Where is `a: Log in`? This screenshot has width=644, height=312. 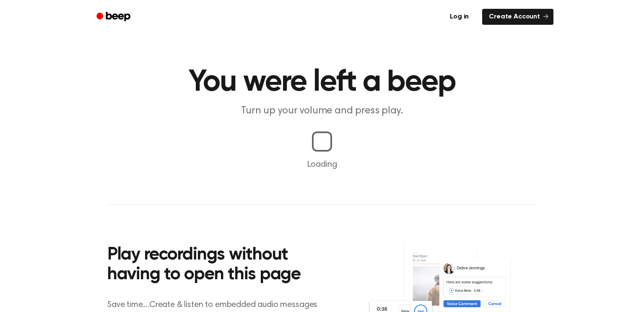 a: Log in is located at coordinates (459, 17).